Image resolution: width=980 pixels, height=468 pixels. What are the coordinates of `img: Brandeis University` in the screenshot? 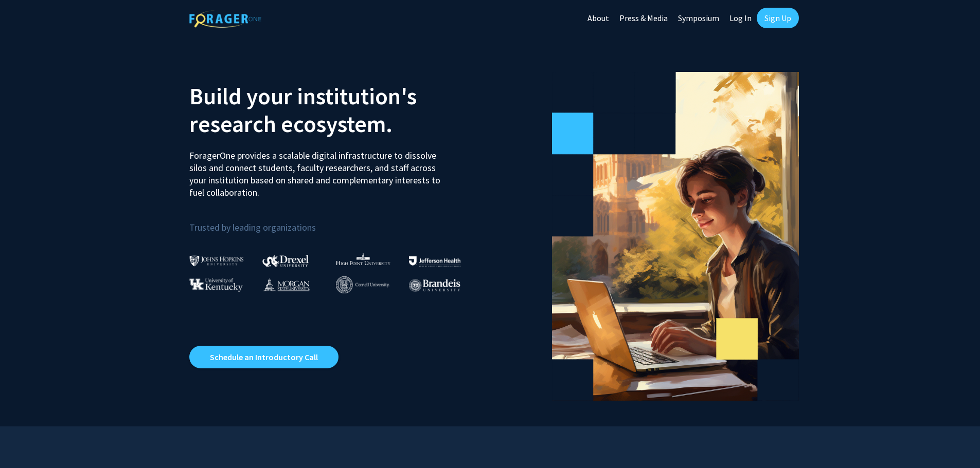 It's located at (435, 286).